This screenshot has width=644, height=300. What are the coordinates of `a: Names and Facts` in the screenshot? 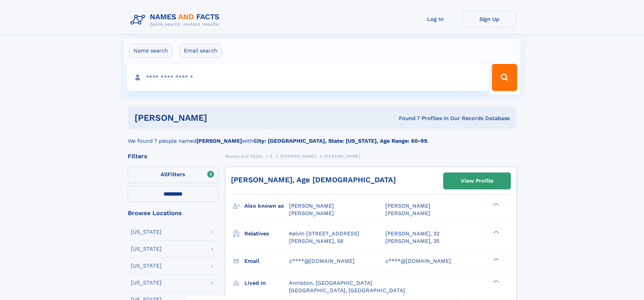 It's located at (244, 156).